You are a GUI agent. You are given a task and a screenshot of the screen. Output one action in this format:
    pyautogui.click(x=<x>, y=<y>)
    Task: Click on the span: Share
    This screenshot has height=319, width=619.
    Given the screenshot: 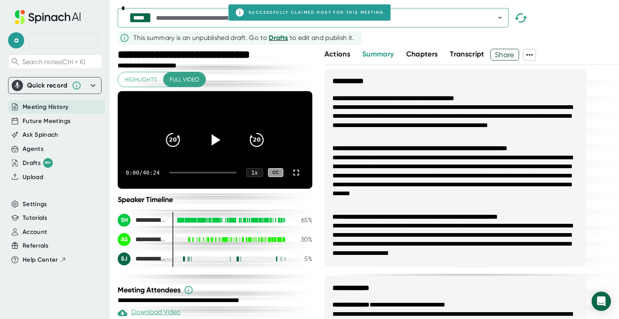 What is the action you would take?
    pyautogui.click(x=505, y=54)
    